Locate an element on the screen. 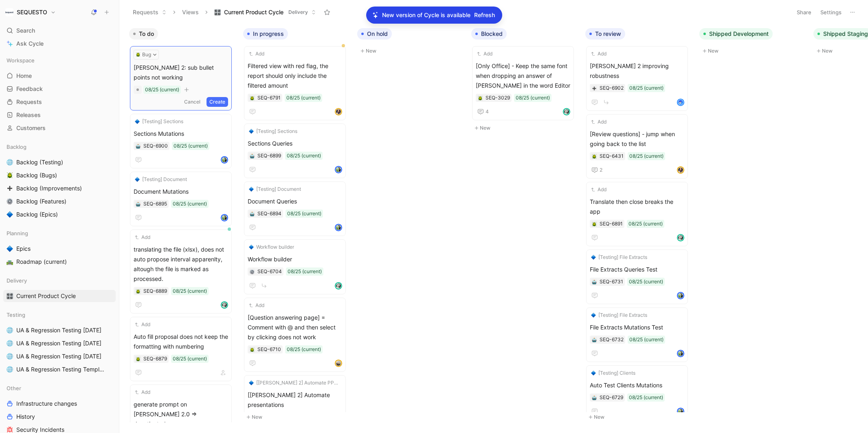 The width and height of the screenshot is (868, 433). span: Filtered view with red flag, the report should only include the filtered amount is located at coordinates (295, 76).